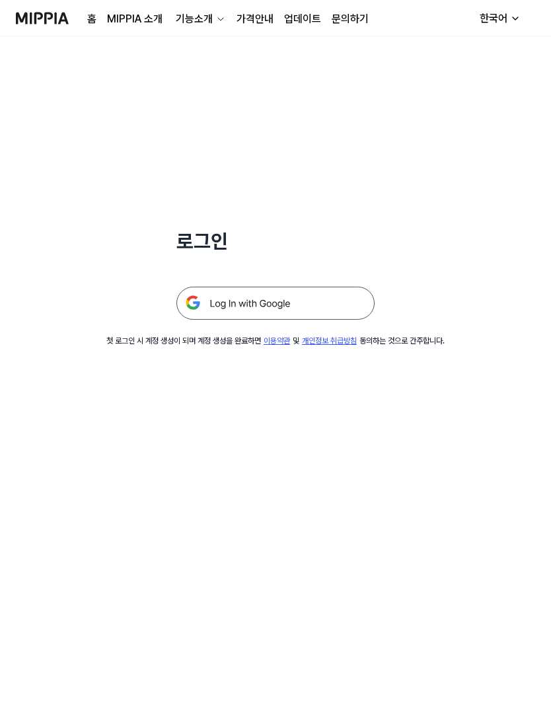 This screenshot has height=718, width=551. I want to click on button: 기능소개, so click(199, 19).